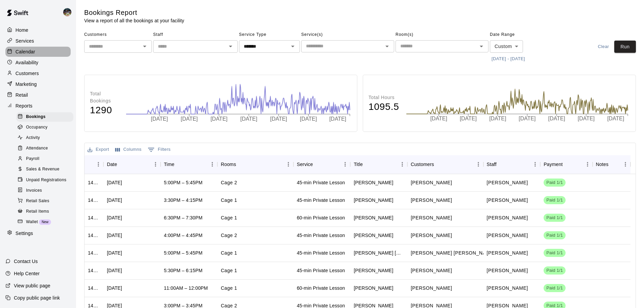 The width and height of the screenshot is (644, 308). I want to click on a: Occupancy, so click(46, 127).